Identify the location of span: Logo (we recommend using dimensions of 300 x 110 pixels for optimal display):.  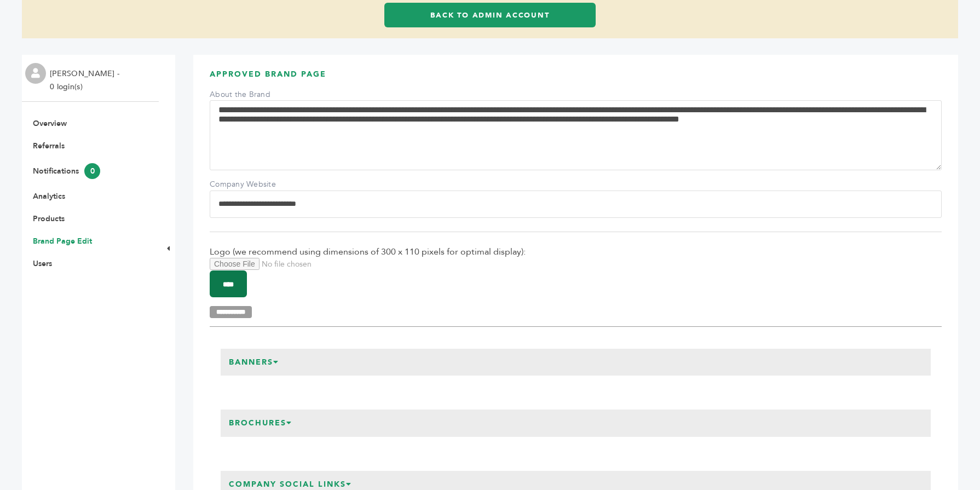
(575, 252).